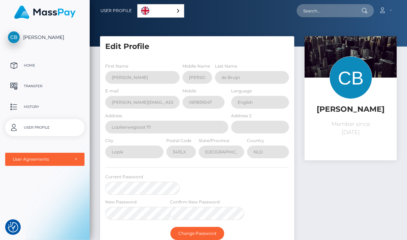 This screenshot has width=407, height=240. Describe the element at coordinates (256, 141) in the screenshot. I see `label: Country` at that location.